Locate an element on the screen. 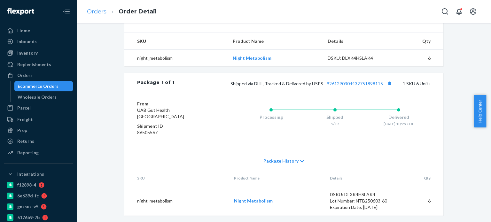 This screenshot has width=491, height=222. a: 9261290304432751898115 is located at coordinates (355, 83).